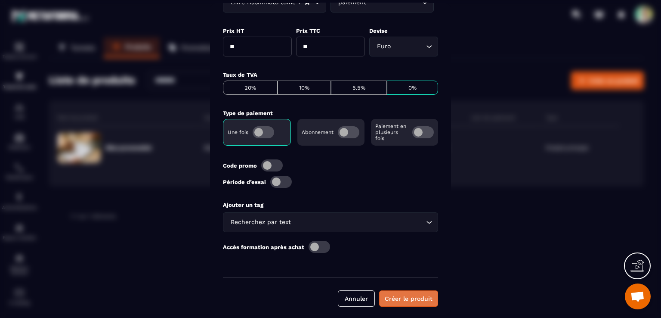 The image size is (661, 318). Describe the element at coordinates (250, 87) in the screenshot. I see `p: 20%` at that location.